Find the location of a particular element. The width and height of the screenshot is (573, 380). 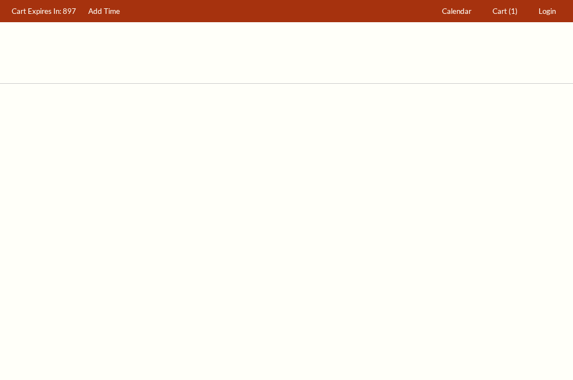

a: Login is located at coordinates (547, 11).